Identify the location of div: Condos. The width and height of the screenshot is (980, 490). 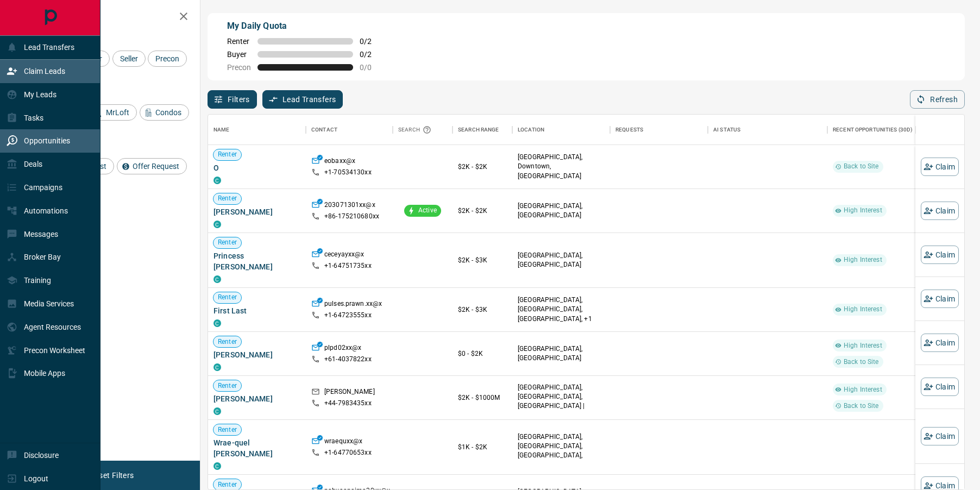
(164, 112).